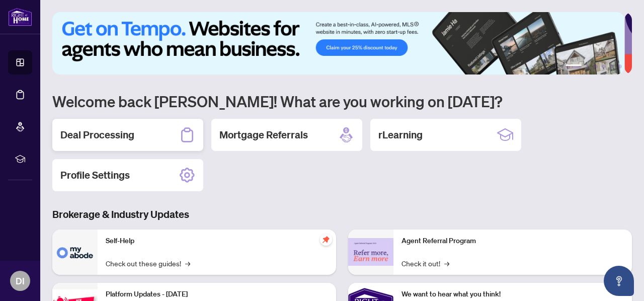 The height and width of the screenshot is (301, 644). What do you see at coordinates (620, 66) in the screenshot?
I see `button: 6` at bounding box center [620, 66].